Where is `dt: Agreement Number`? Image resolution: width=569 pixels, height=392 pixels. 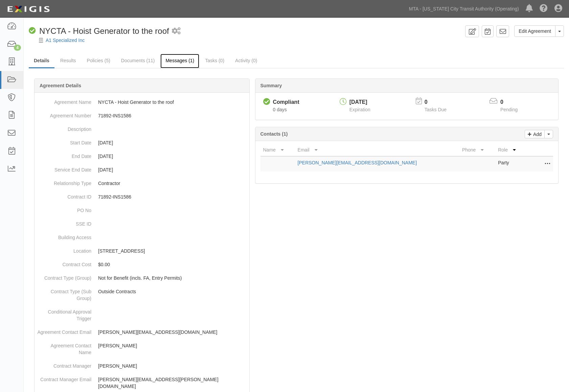
dt: Agreement Number is located at coordinates (64, 114).